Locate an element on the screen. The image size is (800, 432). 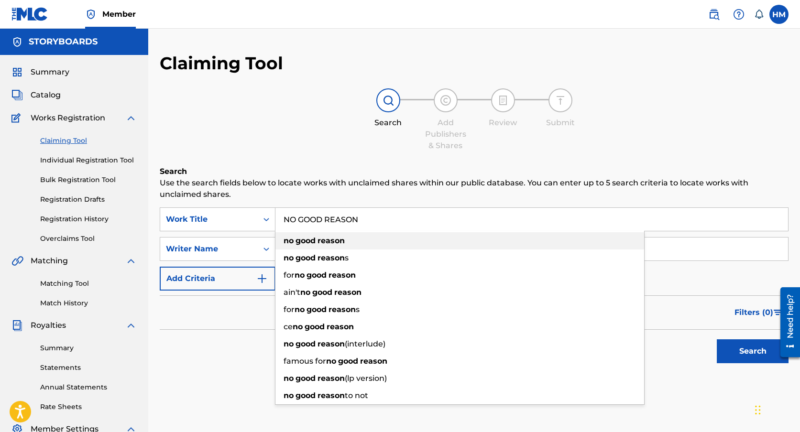
img: Summary is located at coordinates (17, 72).